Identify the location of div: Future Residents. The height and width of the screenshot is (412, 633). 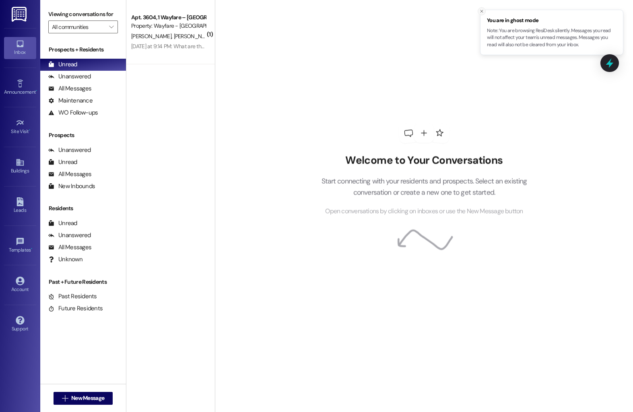
(75, 309).